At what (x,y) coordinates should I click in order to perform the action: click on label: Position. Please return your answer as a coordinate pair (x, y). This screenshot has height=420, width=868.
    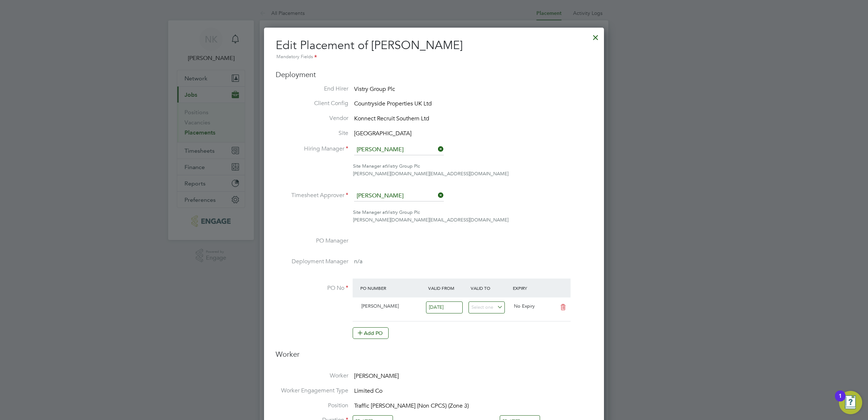
    Looking at the image, I should click on (312, 405).